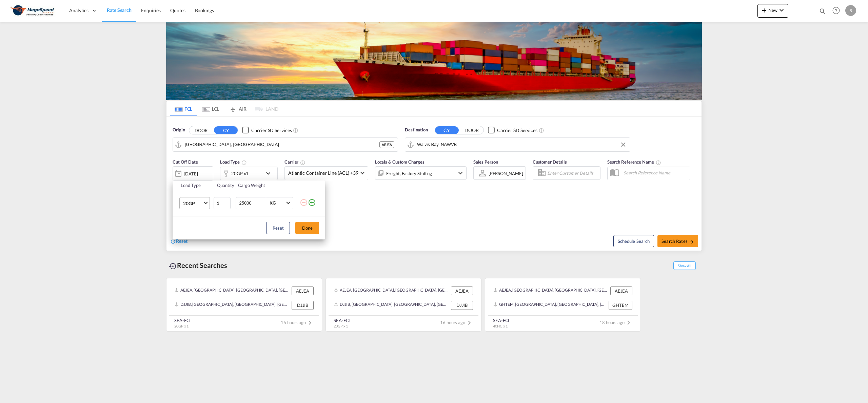 The image size is (868, 403). I want to click on button: Done, so click(307, 228).